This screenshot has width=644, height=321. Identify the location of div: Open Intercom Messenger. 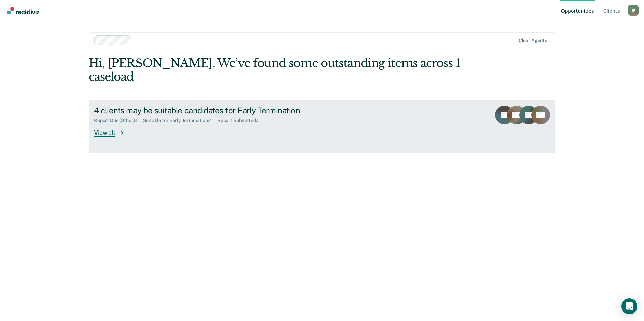
(629, 306).